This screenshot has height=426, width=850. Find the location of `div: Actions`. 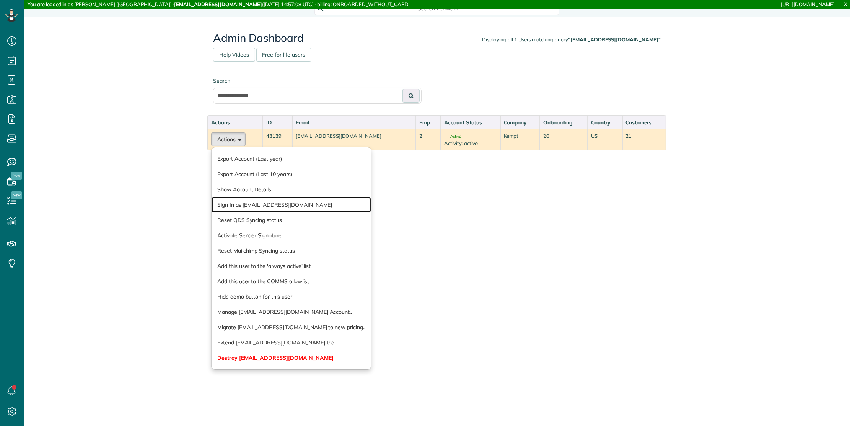

div: Actions is located at coordinates (235, 122).